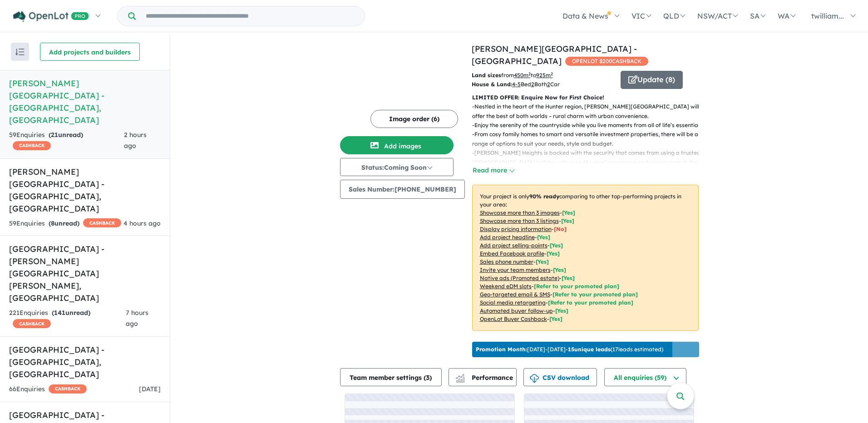  Describe the element at coordinates (483, 377) in the screenshot. I see `button: Performance` at that location.